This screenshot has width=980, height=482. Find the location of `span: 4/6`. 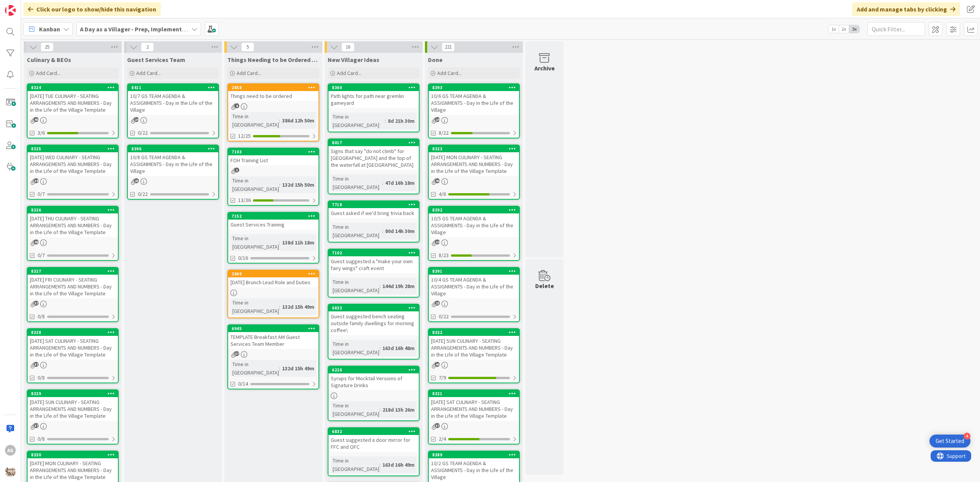

span: 4/6 is located at coordinates (442, 194).